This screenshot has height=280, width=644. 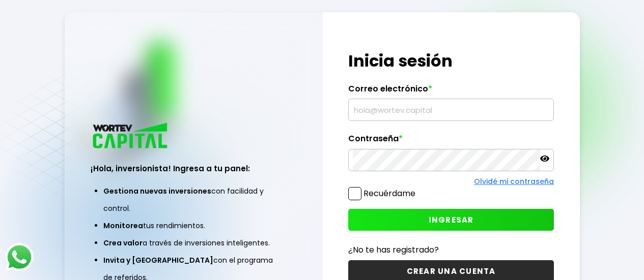 What do you see at coordinates (123, 243) in the screenshot?
I see `span: Crea valor` at bounding box center [123, 243].